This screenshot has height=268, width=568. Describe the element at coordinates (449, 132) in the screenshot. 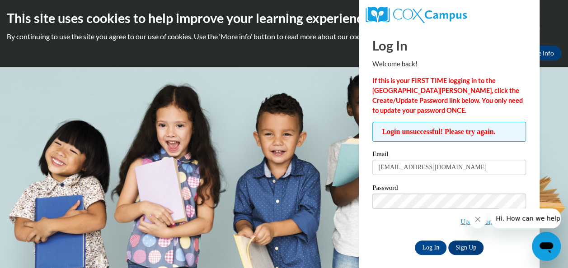

I see `span: Login unsuccessful! Please try again.` at that location.